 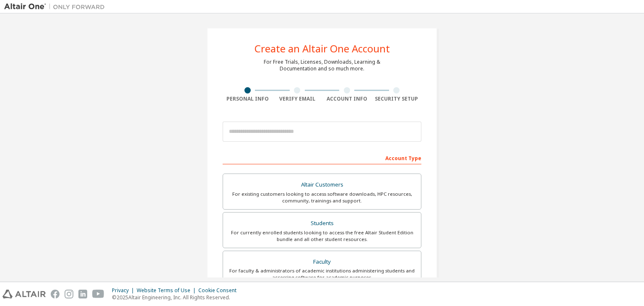 I want to click on img: linkedin.svg, so click(x=83, y=294).